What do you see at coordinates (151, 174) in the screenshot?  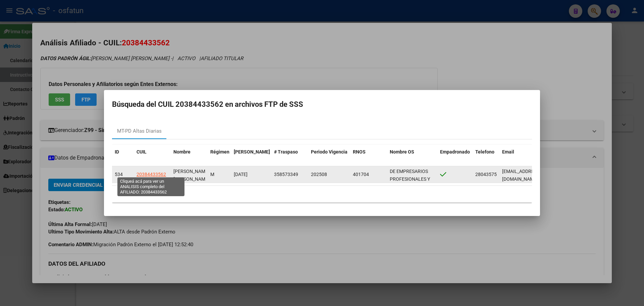 I see `span: 20384433562` at bounding box center [151, 174].